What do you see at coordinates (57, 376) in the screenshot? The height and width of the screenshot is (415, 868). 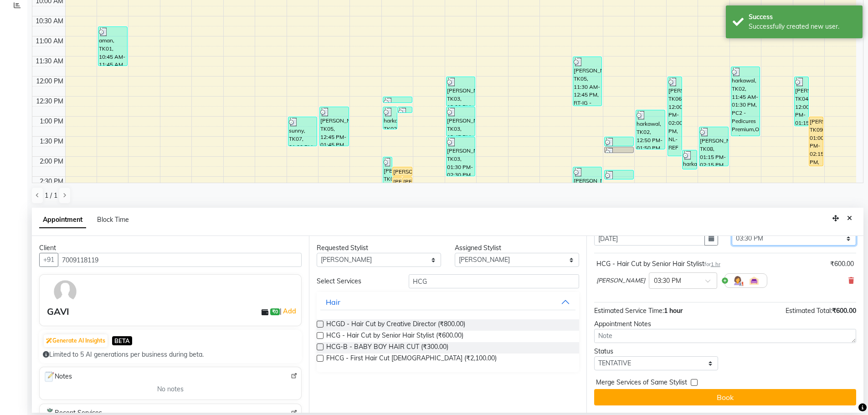 I see `span: Notes` at bounding box center [57, 376].